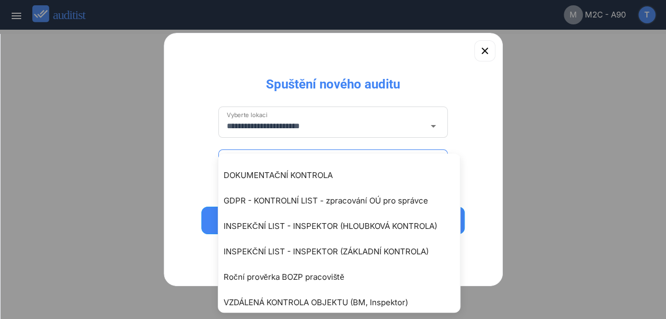 The width and height of the screenshot is (666, 319). What do you see at coordinates (344, 201) in the screenshot?
I see `div: GDPR - KONTROLNÍ LIST - zpracování OÚ pro správce` at bounding box center [344, 201].